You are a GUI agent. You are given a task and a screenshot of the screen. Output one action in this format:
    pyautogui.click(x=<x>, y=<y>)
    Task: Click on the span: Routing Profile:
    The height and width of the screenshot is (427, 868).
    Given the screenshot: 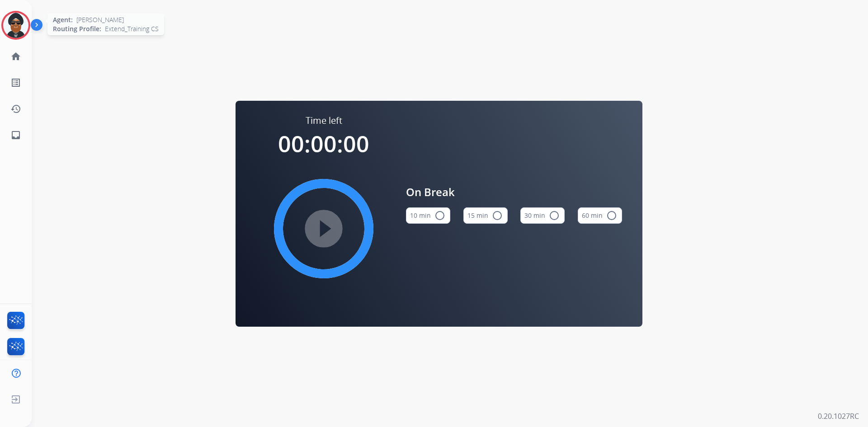 What is the action you would take?
    pyautogui.click(x=77, y=29)
    